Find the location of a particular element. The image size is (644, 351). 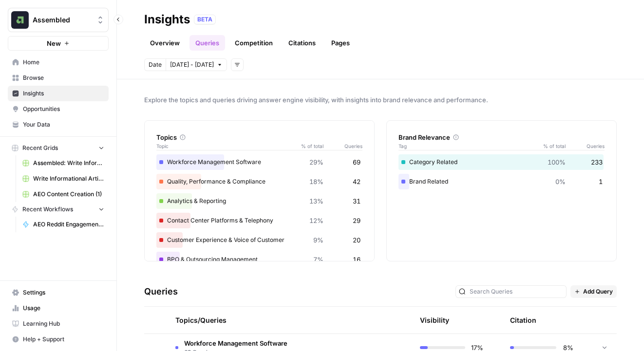

div: Customer Experience & Voice of Customer is located at coordinates (259, 240).